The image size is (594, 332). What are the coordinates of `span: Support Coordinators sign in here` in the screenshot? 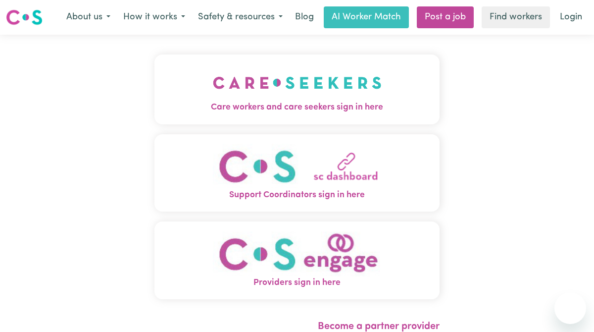 It's located at (297, 195).